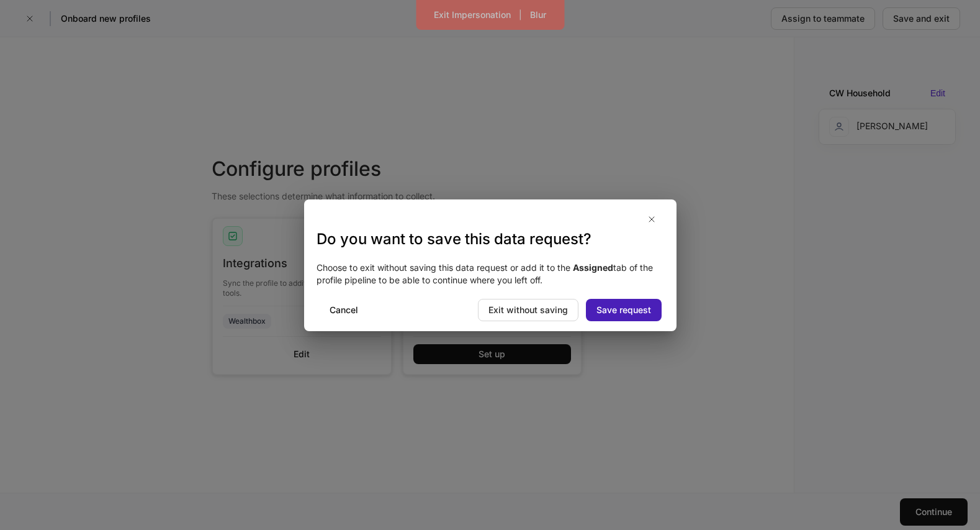 The width and height of the screenshot is (980, 530). Describe the element at coordinates (472, 14) in the screenshot. I see `div: Exit Impersonation` at that location.